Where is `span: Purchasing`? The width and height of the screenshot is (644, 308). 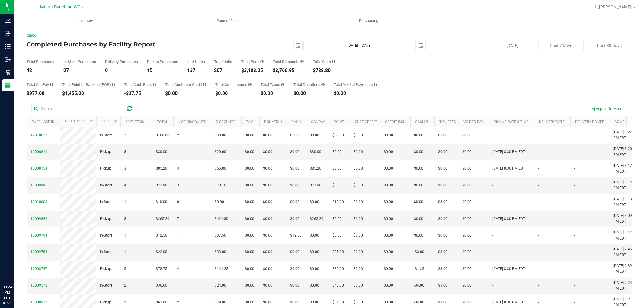 span: Purchasing is located at coordinates (368, 21).